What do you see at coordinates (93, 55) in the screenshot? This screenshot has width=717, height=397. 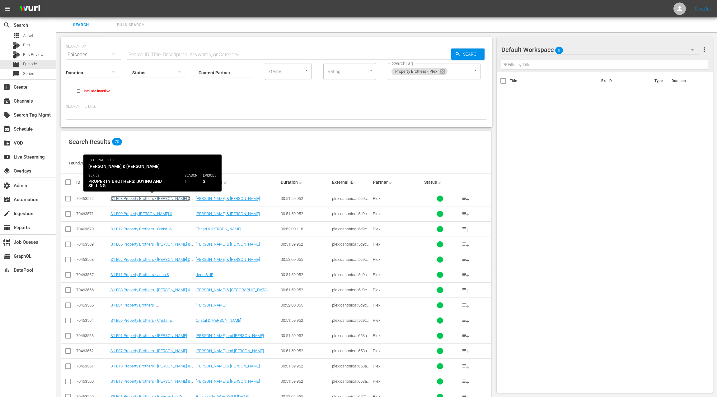 I see `div: Episodes` at bounding box center [93, 55].